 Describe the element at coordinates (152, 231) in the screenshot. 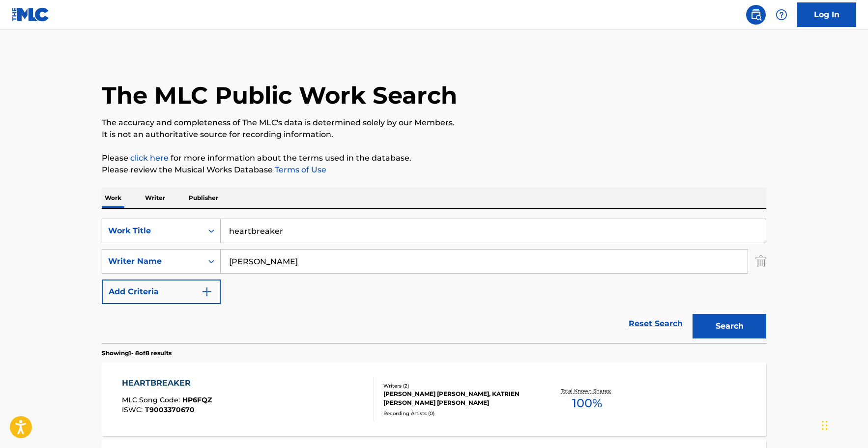

I see `div: Work Title` at that location.